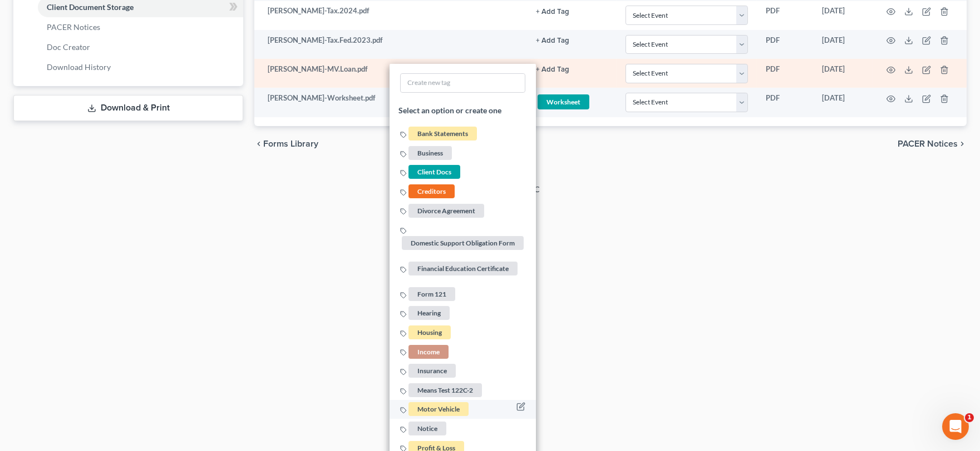  Describe the element at coordinates (460, 268) in the screenshot. I see `a: Financial Education Certificate` at that location.